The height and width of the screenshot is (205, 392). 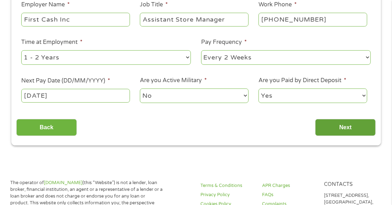 I want to click on input: Back, so click(x=46, y=127).